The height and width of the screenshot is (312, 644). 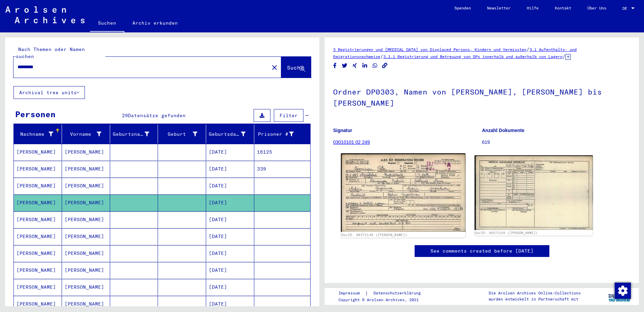 I want to click on a: Impressum, so click(x=352, y=292).